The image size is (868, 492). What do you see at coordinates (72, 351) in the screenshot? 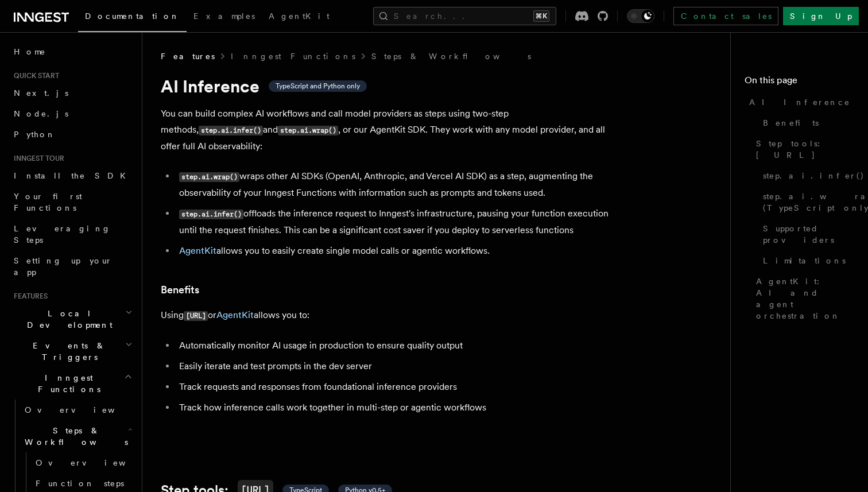
I see `button: Events & Triggers` at bounding box center [72, 351].